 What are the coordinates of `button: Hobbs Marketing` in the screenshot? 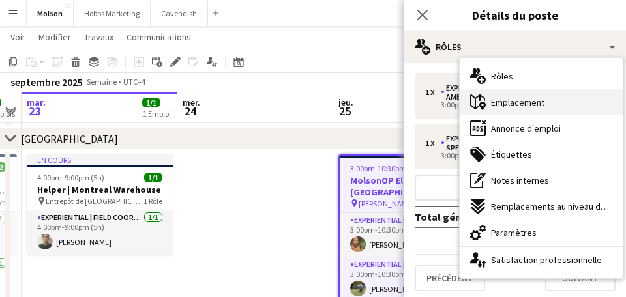 It's located at (112, 13).